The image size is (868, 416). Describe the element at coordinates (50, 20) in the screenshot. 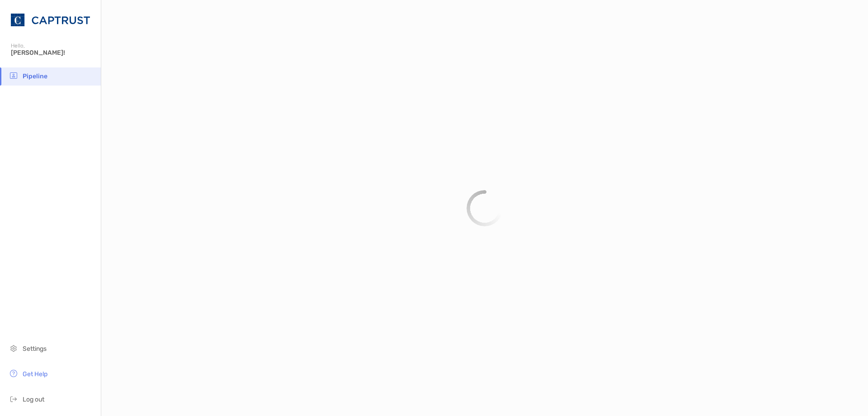

I see `img: CAPTRUST Logo` at that location.